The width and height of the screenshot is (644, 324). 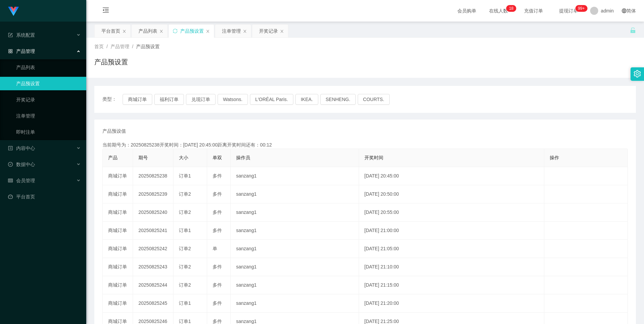 What do you see at coordinates (201, 99) in the screenshot?
I see `button: 兑现订单` at bounding box center [201, 99].